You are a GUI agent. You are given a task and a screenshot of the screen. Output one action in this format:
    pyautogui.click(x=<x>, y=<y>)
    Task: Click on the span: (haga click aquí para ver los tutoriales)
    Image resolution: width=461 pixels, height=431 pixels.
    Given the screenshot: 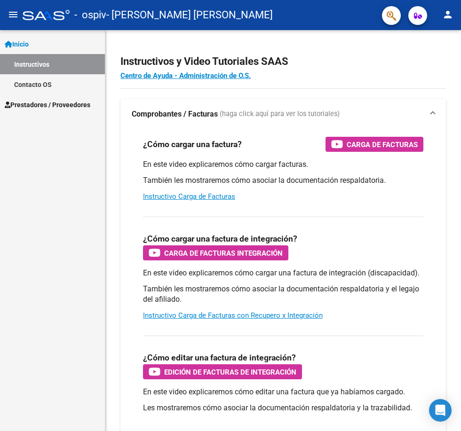 What is the action you would take?
    pyautogui.click(x=279, y=114)
    